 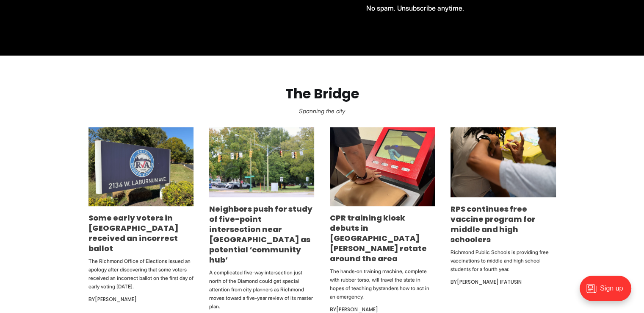 I want to click on span: No spam. Unsubscribe anytime., so click(x=415, y=8).